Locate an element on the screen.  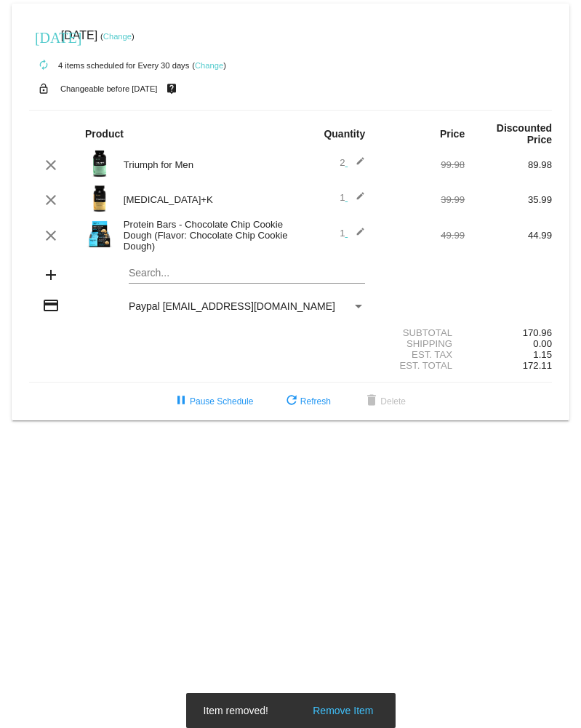
button: Refresh is located at coordinates (307, 402).